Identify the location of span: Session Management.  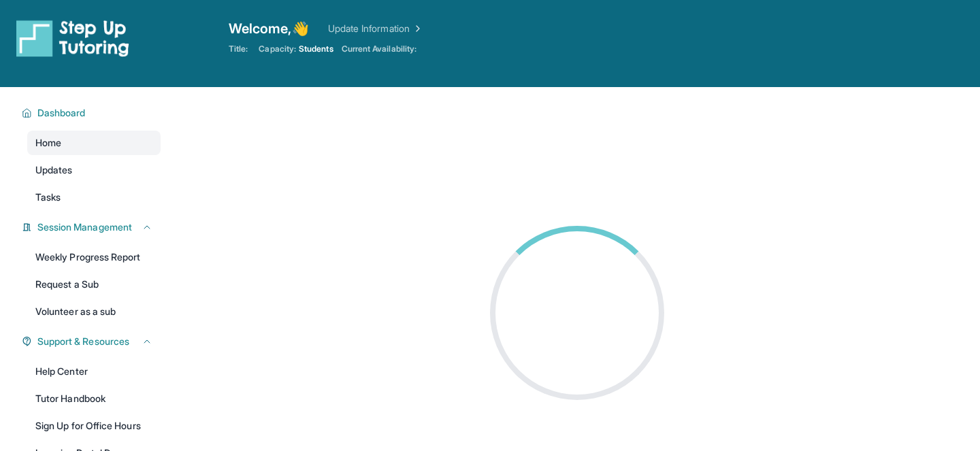
(84, 227).